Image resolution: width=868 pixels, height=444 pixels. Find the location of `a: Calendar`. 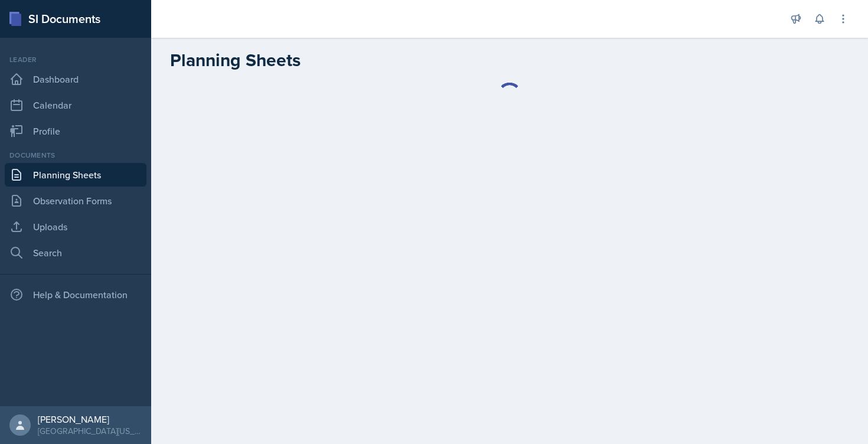

a: Calendar is located at coordinates (76, 105).